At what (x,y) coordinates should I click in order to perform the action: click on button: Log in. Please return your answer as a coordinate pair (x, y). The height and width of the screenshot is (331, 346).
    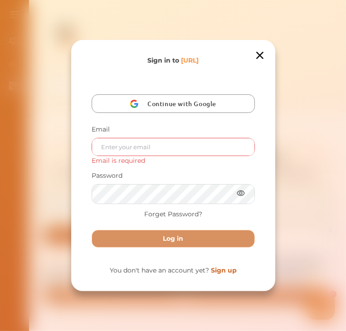
    Looking at the image, I should click on (173, 239).